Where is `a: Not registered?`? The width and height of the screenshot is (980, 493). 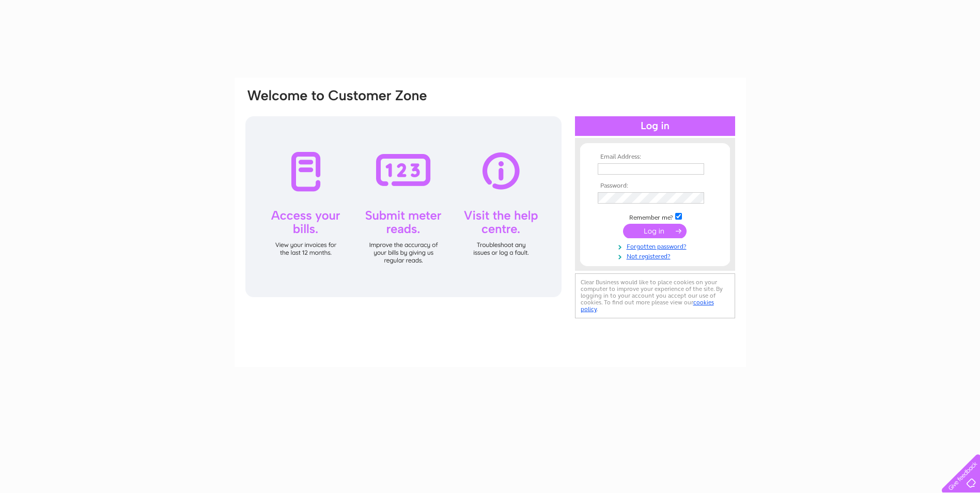
a: Not registered? is located at coordinates (656, 255).